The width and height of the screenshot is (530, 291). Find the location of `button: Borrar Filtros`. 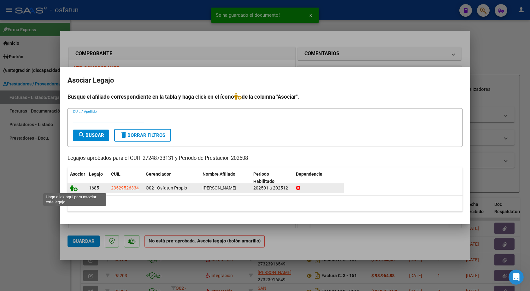

button: Borrar Filtros is located at coordinates (143, 135).